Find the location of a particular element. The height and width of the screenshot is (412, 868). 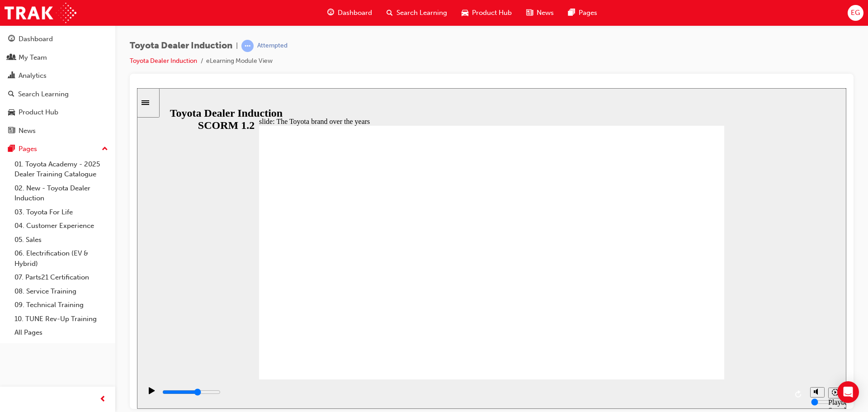

a: 09. Technical Training is located at coordinates (61, 305).